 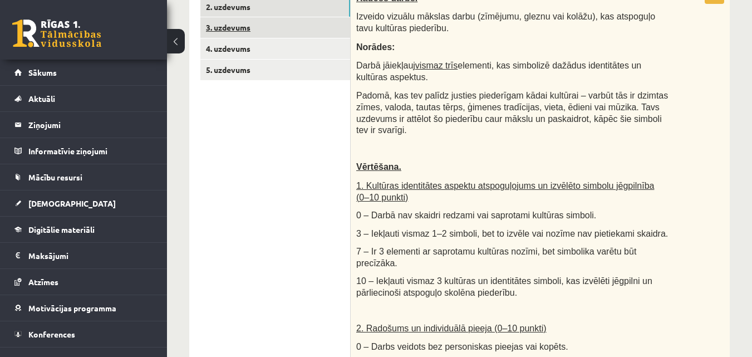 What do you see at coordinates (84, 256) in the screenshot?
I see `a: Maksājumi` at bounding box center [84, 256].